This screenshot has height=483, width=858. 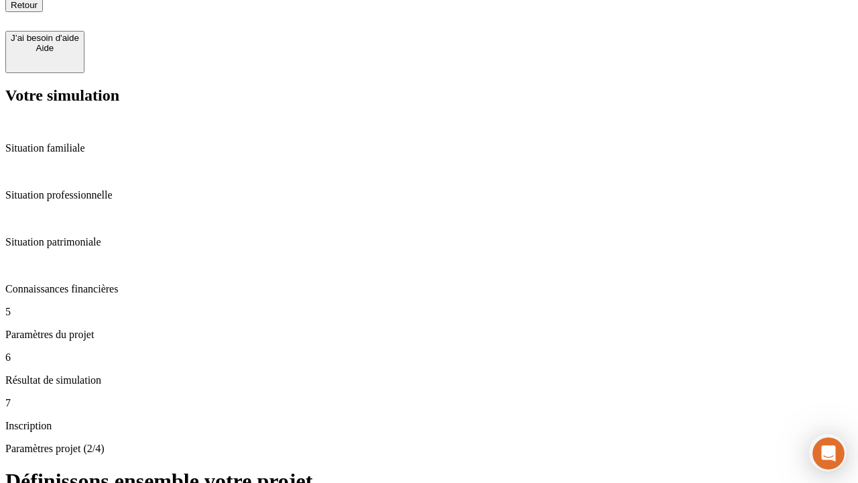 What do you see at coordinates (429, 334) in the screenshot?
I see `p: Paramètres du projet` at bounding box center [429, 334].